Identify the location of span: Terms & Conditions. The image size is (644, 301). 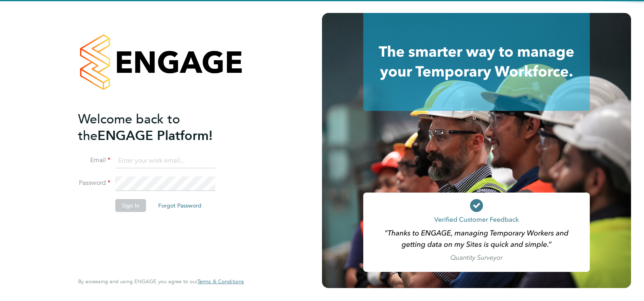
(220, 282).